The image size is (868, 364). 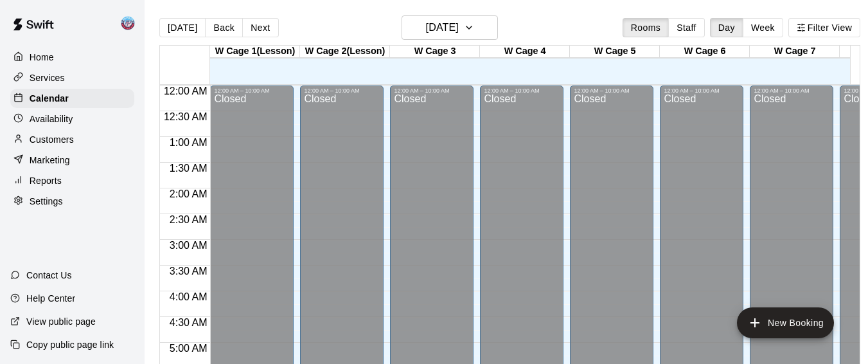 What do you see at coordinates (48, 275) in the screenshot?
I see `p: Contact Us` at bounding box center [48, 275].